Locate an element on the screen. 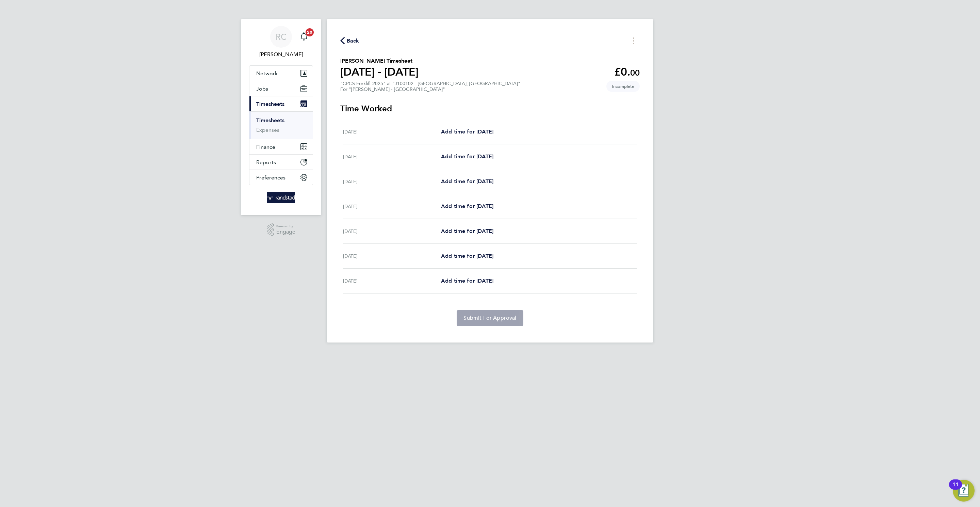  span: 20 is located at coordinates (310, 32).